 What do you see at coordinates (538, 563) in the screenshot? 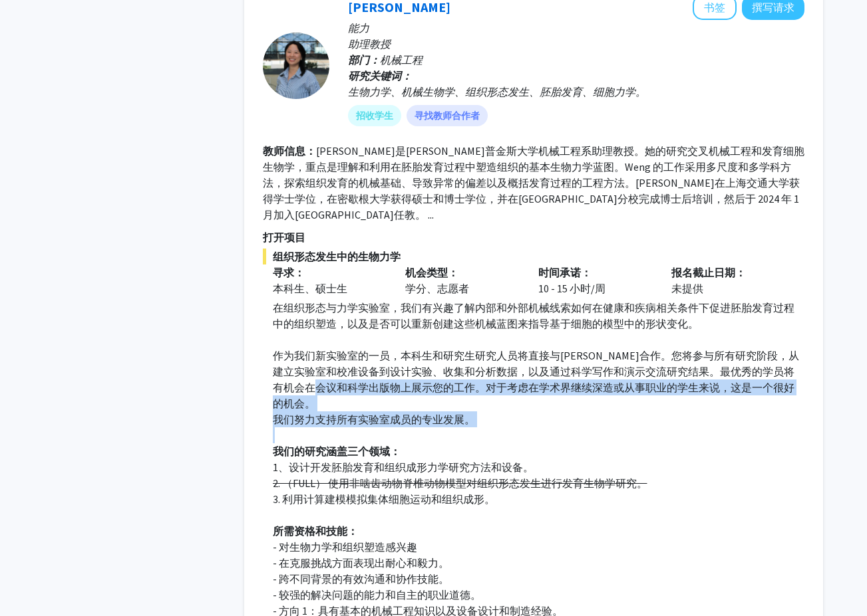
I see `p: - 在克服挑战方面表现出耐心和毅力。` at bounding box center [538, 563].